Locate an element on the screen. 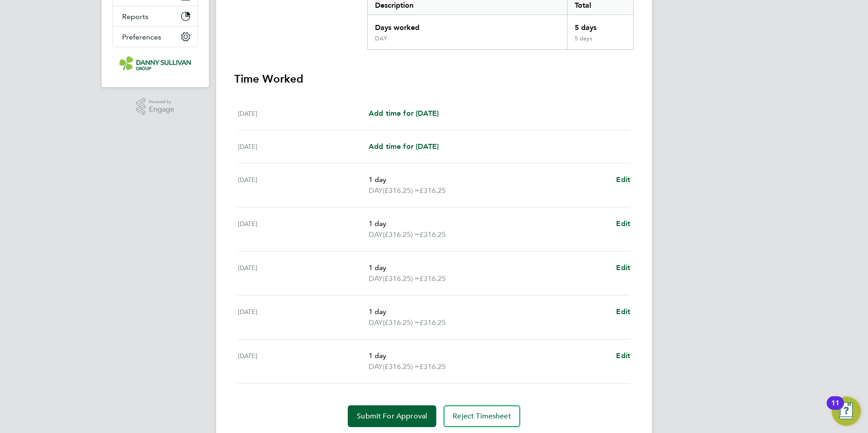  div: Days worked is located at coordinates (467, 25).